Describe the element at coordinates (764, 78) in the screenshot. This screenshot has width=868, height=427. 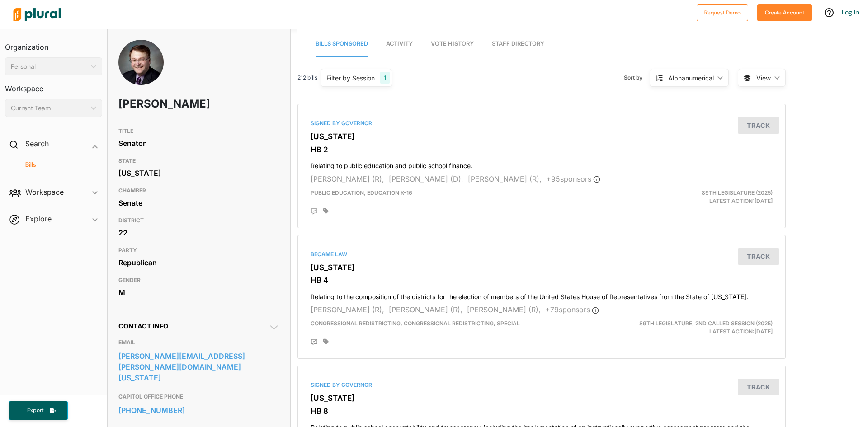
I see `span: View` at that location.